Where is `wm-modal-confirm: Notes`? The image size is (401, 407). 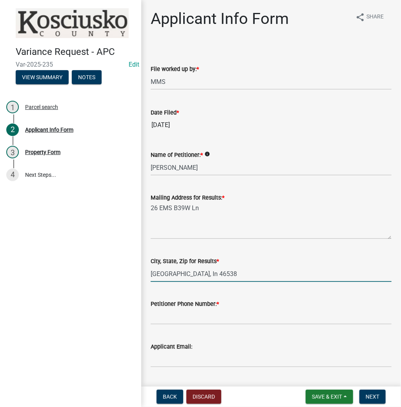
wm-modal-confirm: Notes is located at coordinates (87, 78).